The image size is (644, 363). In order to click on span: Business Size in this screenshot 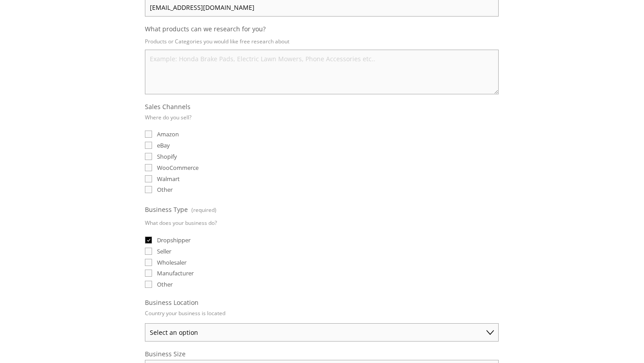, I will do `click(165, 354)`.